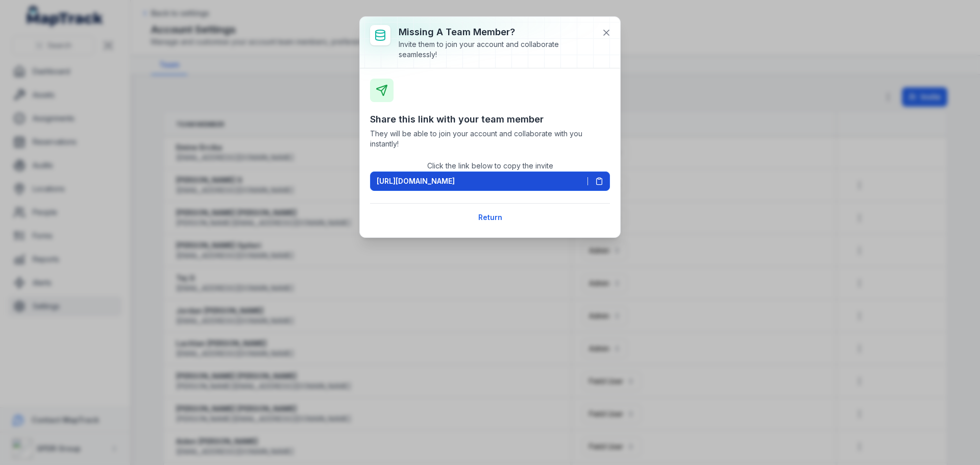 The width and height of the screenshot is (980, 465). Describe the element at coordinates (496, 50) in the screenshot. I see `div: Invite them to join your account and collaborate seamlessly!` at that location.